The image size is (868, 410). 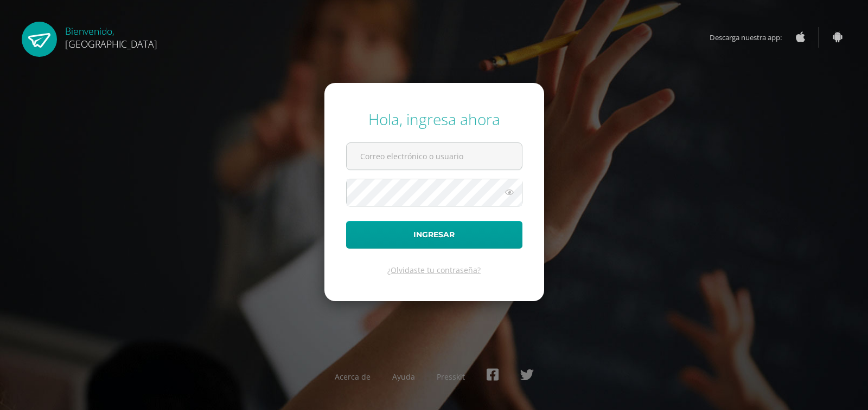 What do you see at coordinates (451, 377) in the screenshot?
I see `a: Presskit` at bounding box center [451, 377].